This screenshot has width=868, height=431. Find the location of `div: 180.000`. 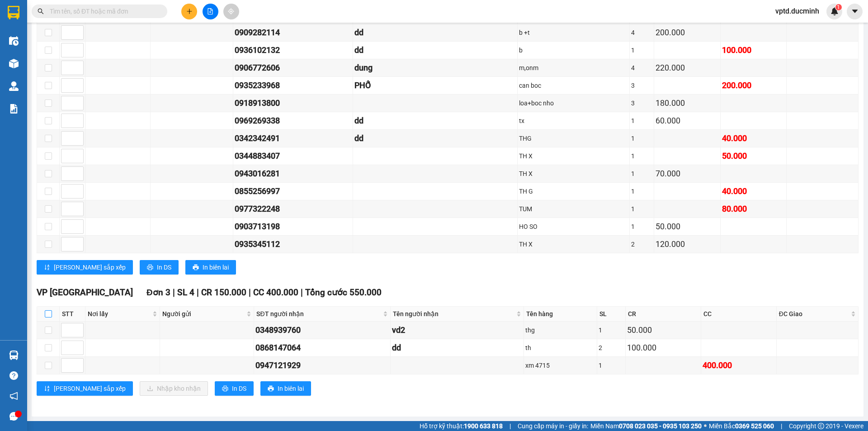

div: 180.000 is located at coordinates (687, 103).